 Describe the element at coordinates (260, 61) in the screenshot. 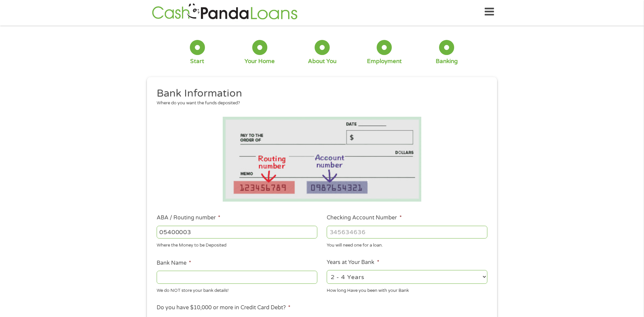

I see `div: Your Home` at that location.